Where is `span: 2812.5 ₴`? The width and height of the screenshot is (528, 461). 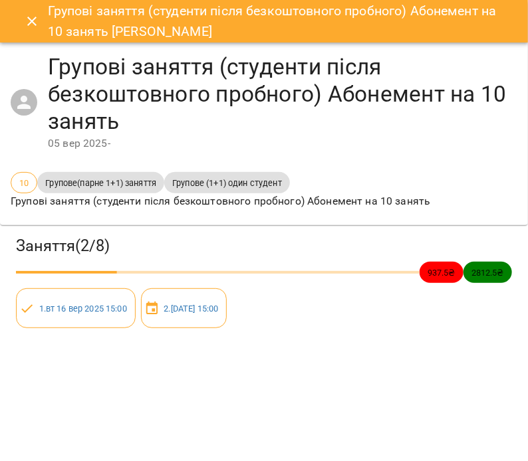 span: 2812.5 ₴ is located at coordinates (487, 272).